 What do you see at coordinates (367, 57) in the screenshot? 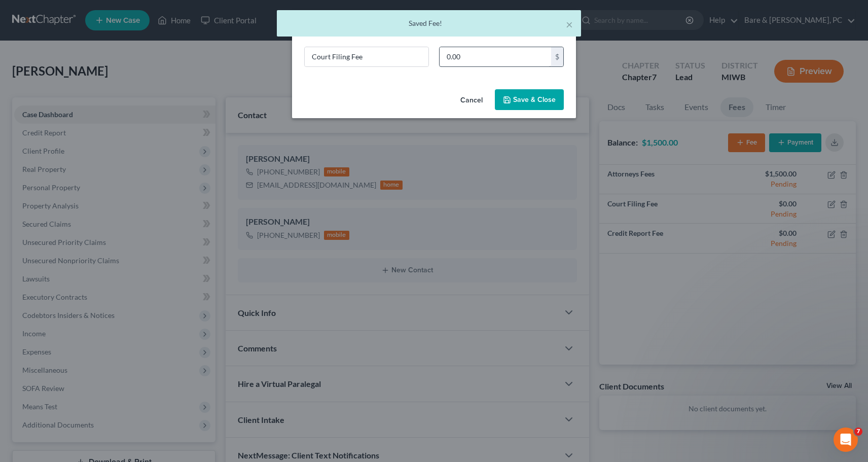
I see `input: Describe...` at bounding box center [367, 57].